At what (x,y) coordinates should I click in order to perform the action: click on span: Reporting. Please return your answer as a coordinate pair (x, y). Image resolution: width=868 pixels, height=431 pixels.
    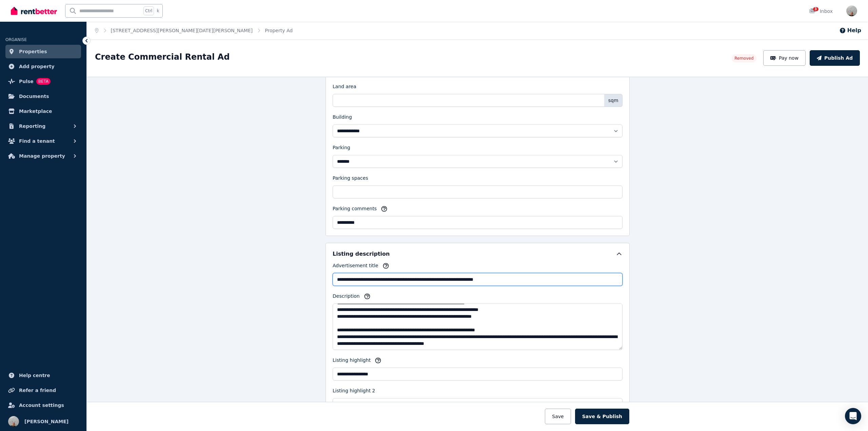
    Looking at the image, I should click on (32, 126).